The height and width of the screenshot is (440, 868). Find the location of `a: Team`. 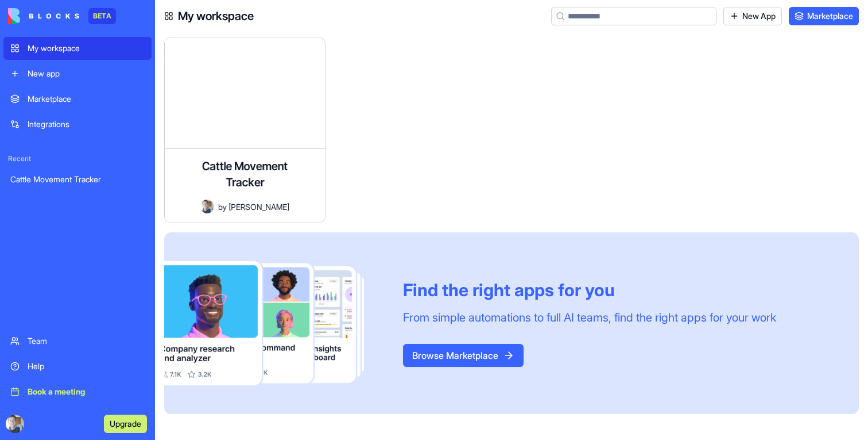

a: Team is located at coordinates (77, 340).